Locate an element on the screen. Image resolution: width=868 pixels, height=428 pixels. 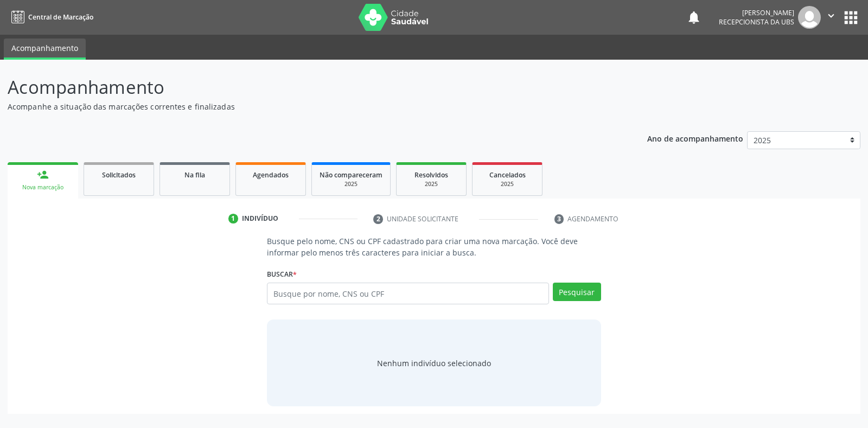
p: Acompanhe a situação das marcações correntes e finalizadas is located at coordinates (306, 106).